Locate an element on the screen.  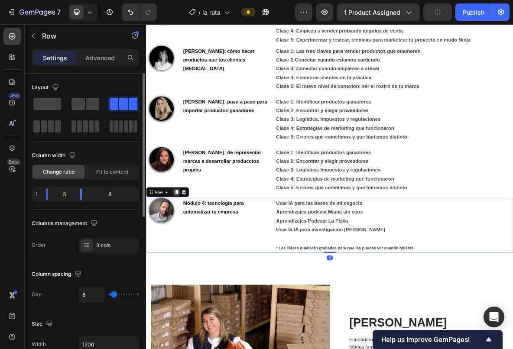
button: 1 product assigned is located at coordinates (378, 12).